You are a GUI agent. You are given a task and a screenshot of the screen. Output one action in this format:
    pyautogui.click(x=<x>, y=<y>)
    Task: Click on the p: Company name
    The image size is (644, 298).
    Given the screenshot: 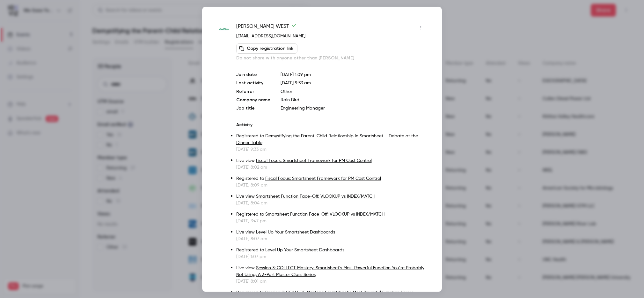 What is the action you would take?
    pyautogui.click(x=253, y=100)
    